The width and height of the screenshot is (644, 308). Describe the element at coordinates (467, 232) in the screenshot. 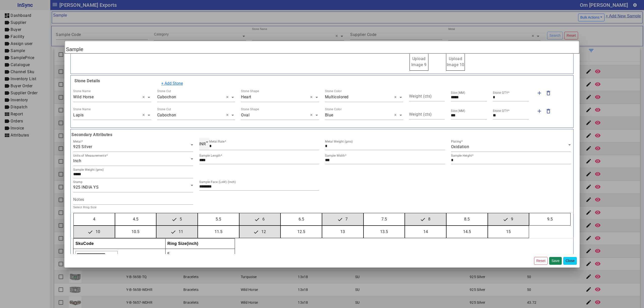

I see `button: 14.5` at that location.